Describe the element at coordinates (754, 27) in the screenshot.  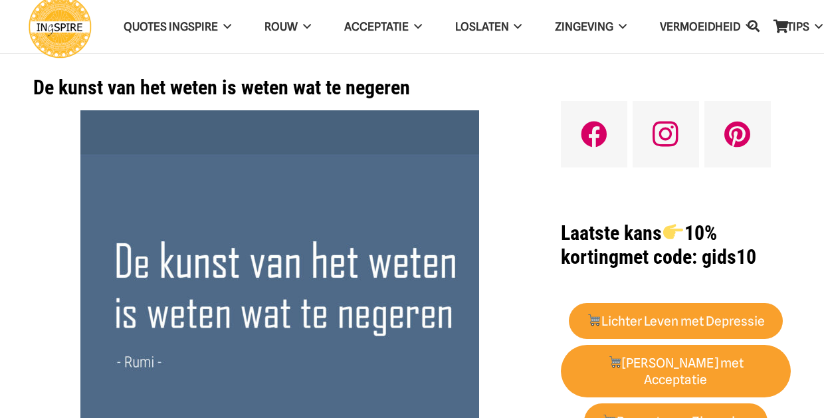
I see `a: Zoeken` at that location.